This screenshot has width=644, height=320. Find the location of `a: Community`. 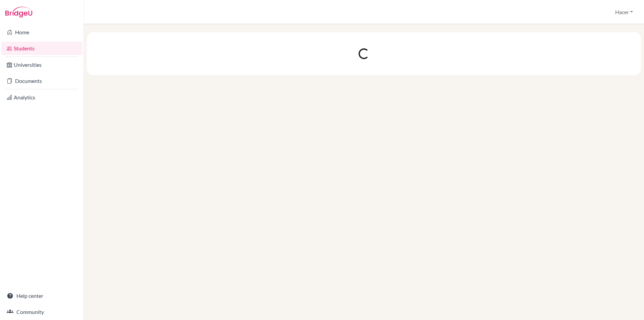

a: Community is located at coordinates (42, 312).